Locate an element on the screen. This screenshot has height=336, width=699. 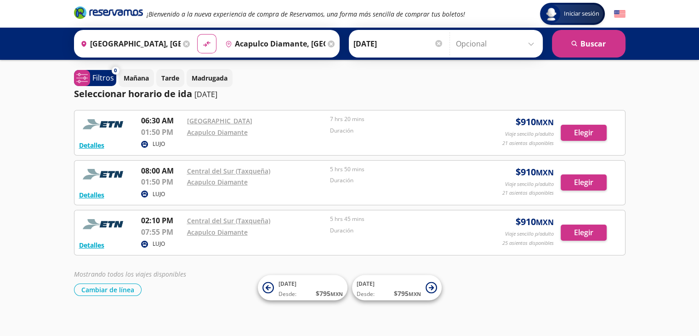
p: 07:55 PM is located at coordinates (162, 232).